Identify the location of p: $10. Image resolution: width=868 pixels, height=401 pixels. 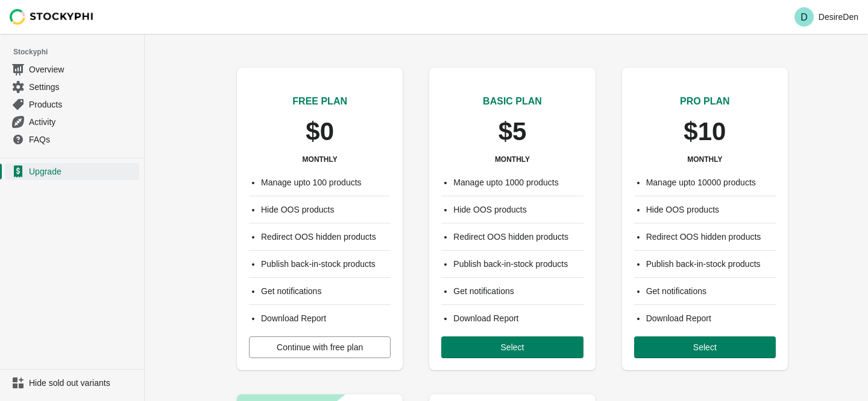
(705, 131).